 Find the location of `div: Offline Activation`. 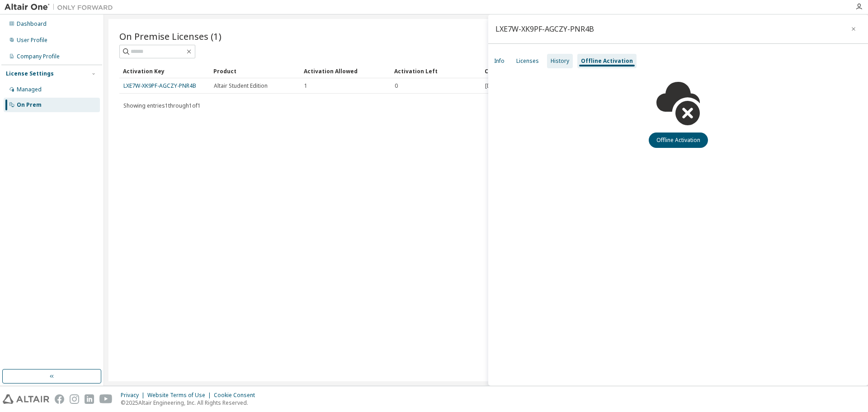

div: Offline Activation is located at coordinates (607, 61).